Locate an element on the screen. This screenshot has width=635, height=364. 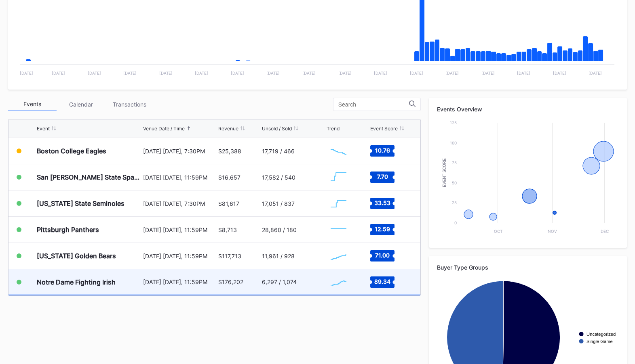
text: 125 is located at coordinates (453, 123).